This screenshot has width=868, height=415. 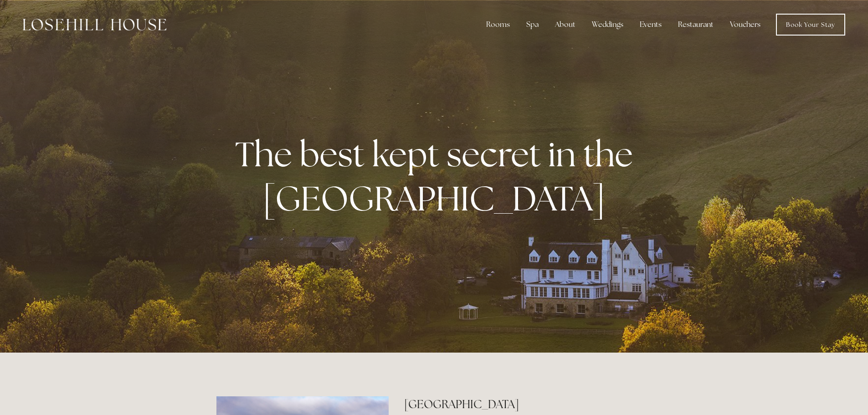 I want to click on img: Losehill House, so click(x=94, y=24).